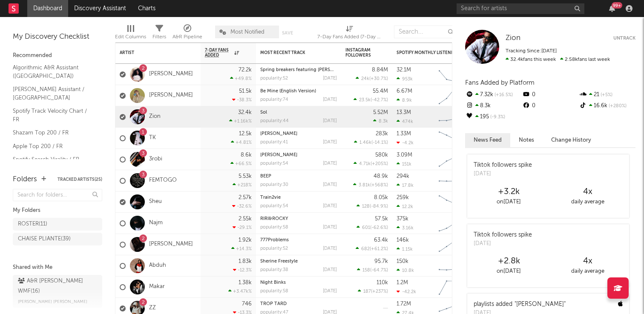  I want to click on a: ROSTER(11), so click(57, 224).